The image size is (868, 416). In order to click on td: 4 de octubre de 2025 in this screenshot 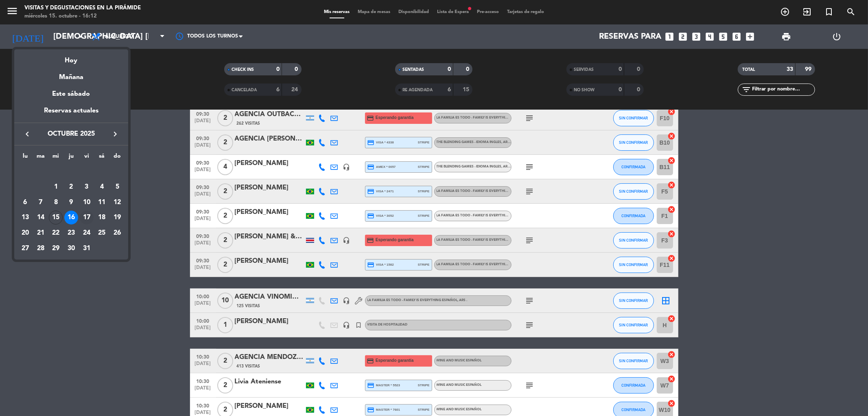, I will do `click(102, 187)`.